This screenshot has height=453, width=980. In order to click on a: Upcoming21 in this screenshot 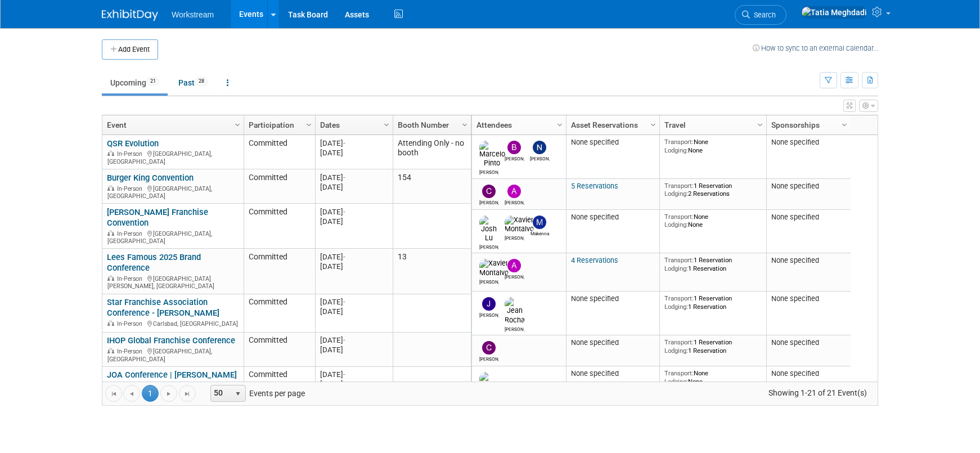, I will do `click(134, 83)`.